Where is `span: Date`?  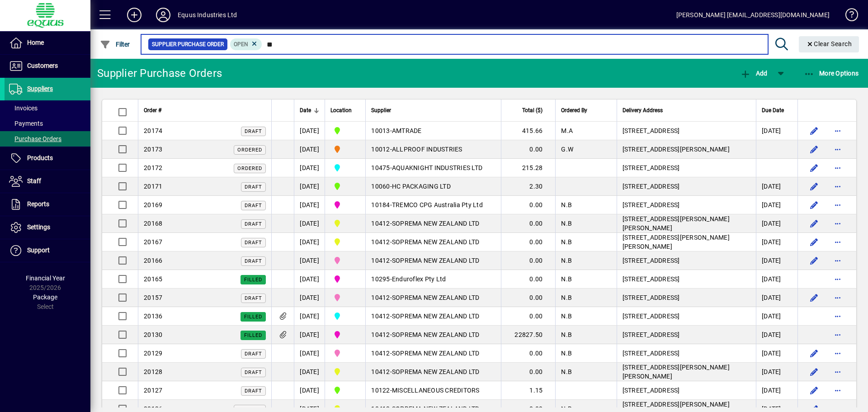
span: Date is located at coordinates (305, 110).